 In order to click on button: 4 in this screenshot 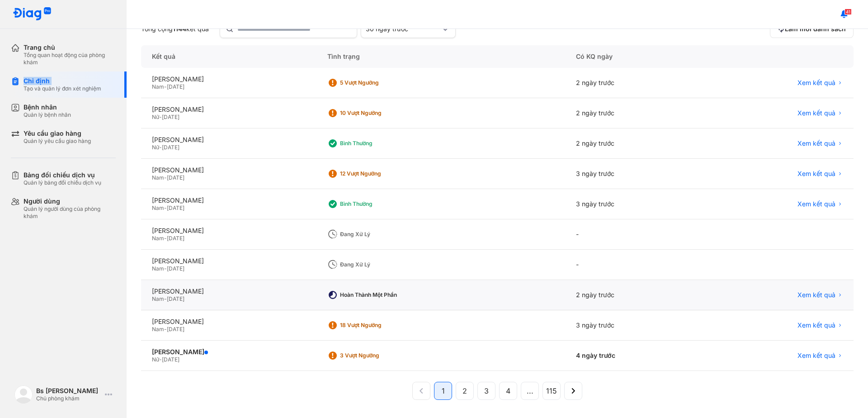, I will do `click(508, 390)`.